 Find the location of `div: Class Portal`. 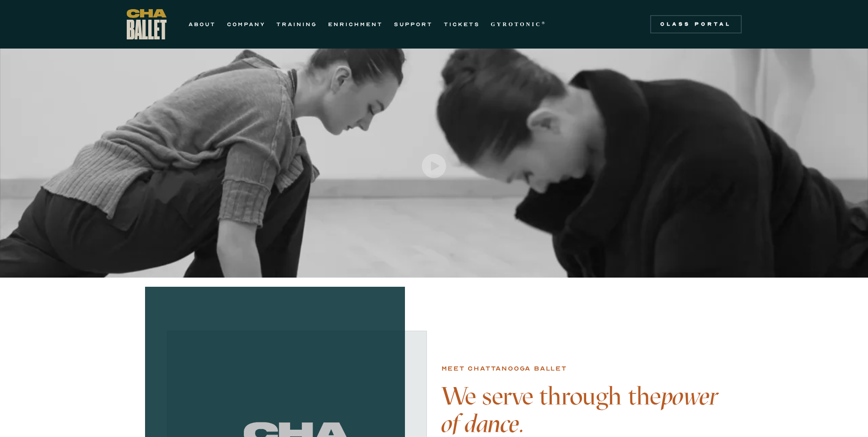

div: Class Portal is located at coordinates (696, 24).